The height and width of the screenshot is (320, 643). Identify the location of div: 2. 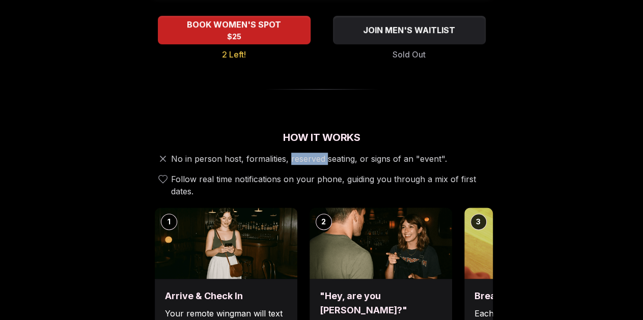
(324, 222).